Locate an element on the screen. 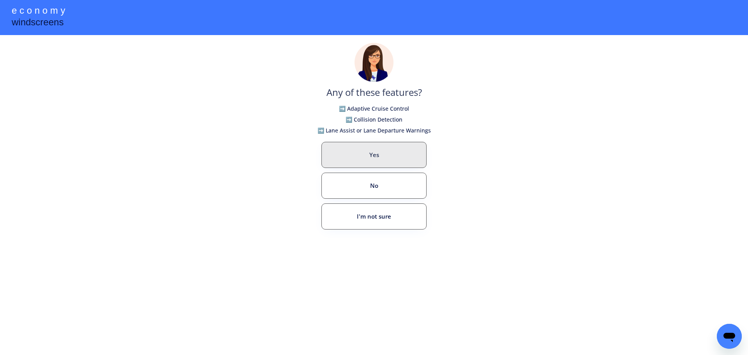 This screenshot has height=355, width=748. button: I'm not sure is located at coordinates (374, 216).